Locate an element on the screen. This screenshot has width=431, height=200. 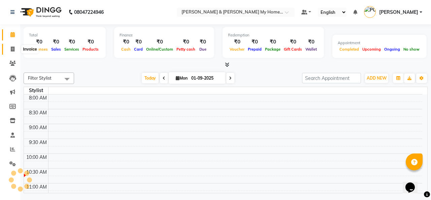
img: logo is located at coordinates (40, 12).